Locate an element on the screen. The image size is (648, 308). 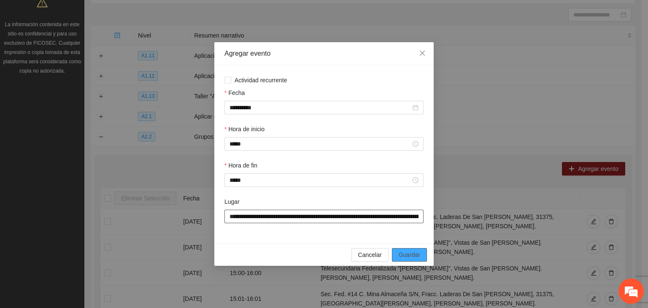
span: Cancelar is located at coordinates (370, 255).